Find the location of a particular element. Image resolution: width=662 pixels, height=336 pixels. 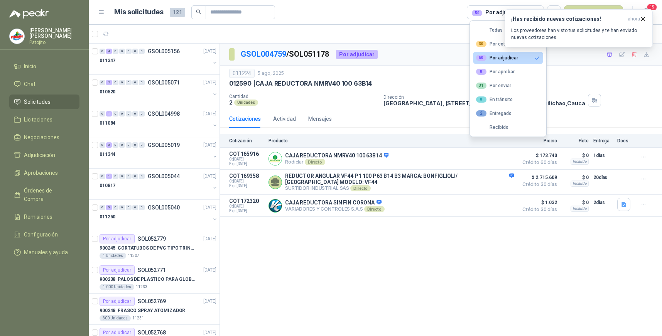

div: 1 Unidades is located at coordinates (113, 256).